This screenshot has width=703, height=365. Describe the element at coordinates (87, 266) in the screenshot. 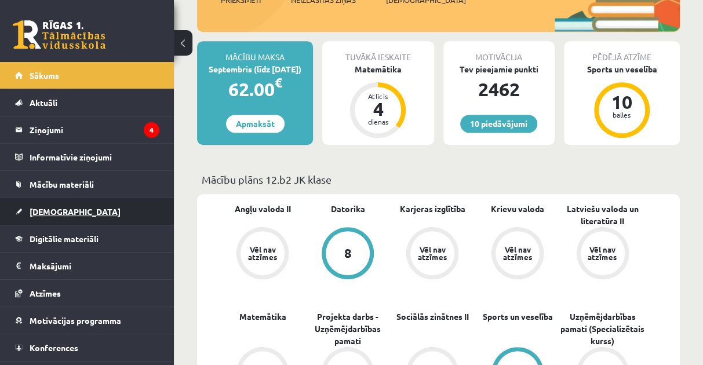

I see `a: Maksājumi` at that location.